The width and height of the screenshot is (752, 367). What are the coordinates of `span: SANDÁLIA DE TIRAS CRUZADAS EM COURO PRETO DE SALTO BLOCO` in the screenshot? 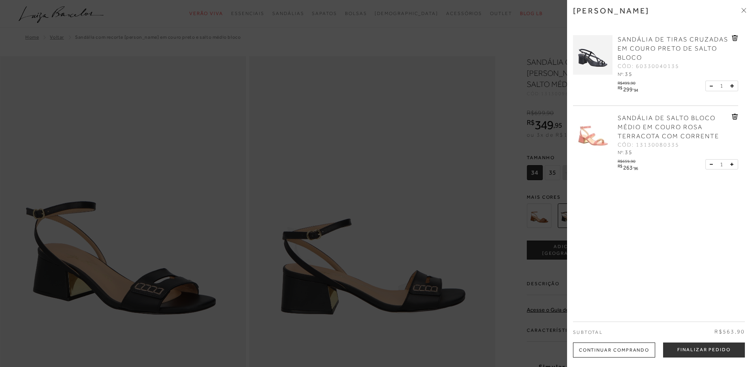 It's located at (673, 49).